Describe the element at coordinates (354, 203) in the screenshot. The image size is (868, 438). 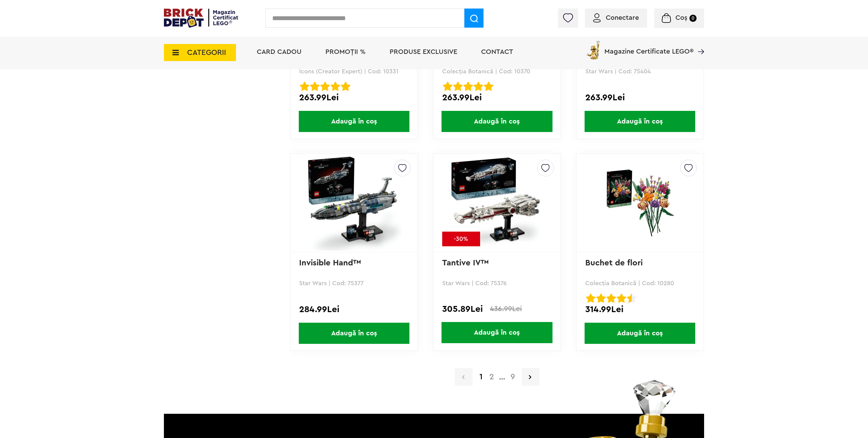
I see `img: Invisible Hand™` at that location.